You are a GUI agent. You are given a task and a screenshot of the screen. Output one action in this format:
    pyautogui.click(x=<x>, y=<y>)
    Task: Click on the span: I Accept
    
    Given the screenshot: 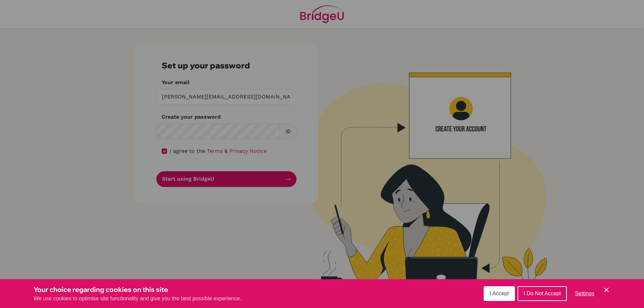 What is the action you would take?
    pyautogui.click(x=499, y=293)
    